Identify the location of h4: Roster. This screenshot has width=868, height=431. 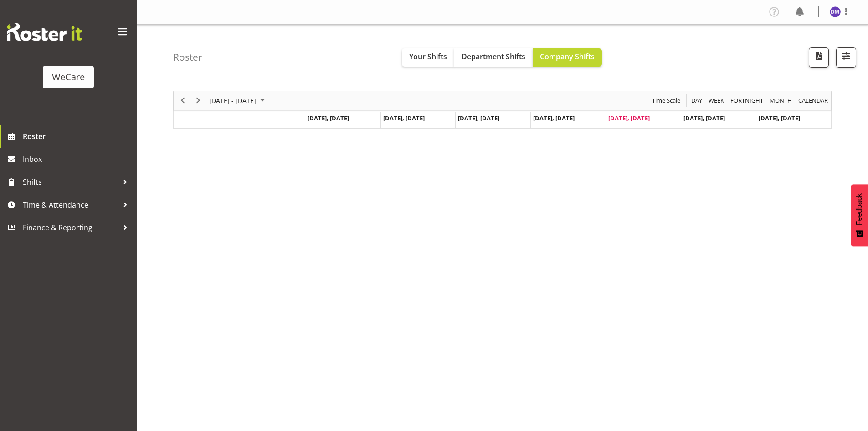
(188, 57).